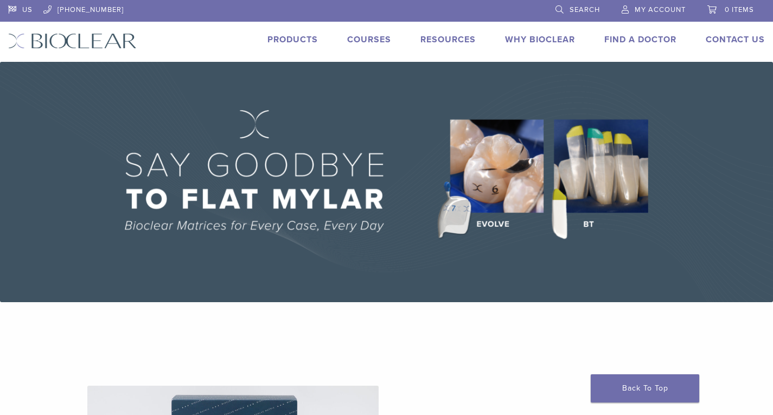 Image resolution: width=773 pixels, height=415 pixels. Describe the element at coordinates (585, 10) in the screenshot. I see `span: Search` at that location.